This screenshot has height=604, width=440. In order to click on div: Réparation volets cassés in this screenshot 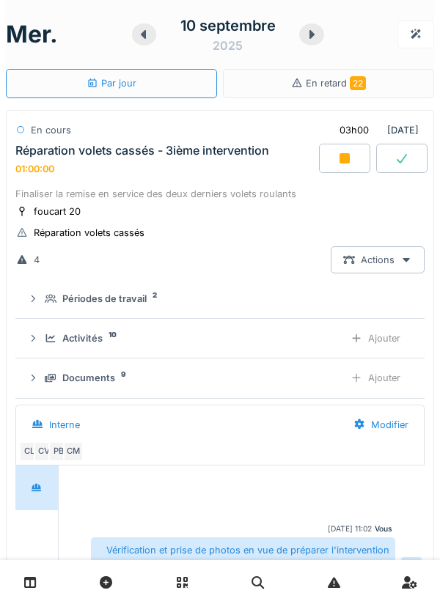, I will do `click(89, 232)`.